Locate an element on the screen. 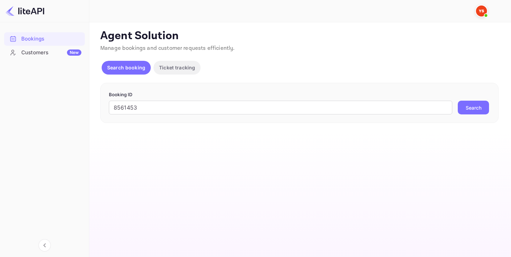 This screenshot has width=511, height=257. div: CustomersNew is located at coordinates (44, 53).